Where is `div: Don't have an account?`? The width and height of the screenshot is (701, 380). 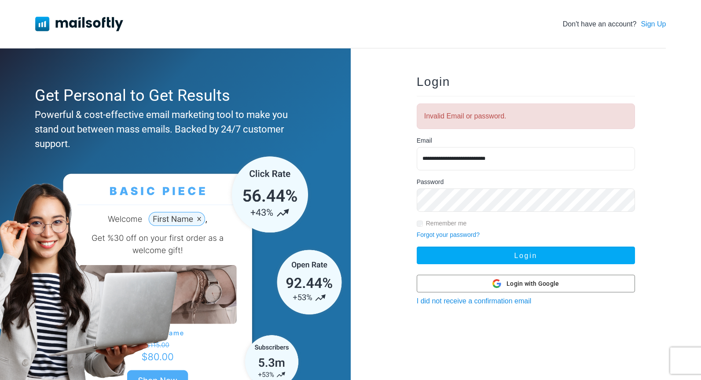
div: Don't have an account? is located at coordinates (614, 24).